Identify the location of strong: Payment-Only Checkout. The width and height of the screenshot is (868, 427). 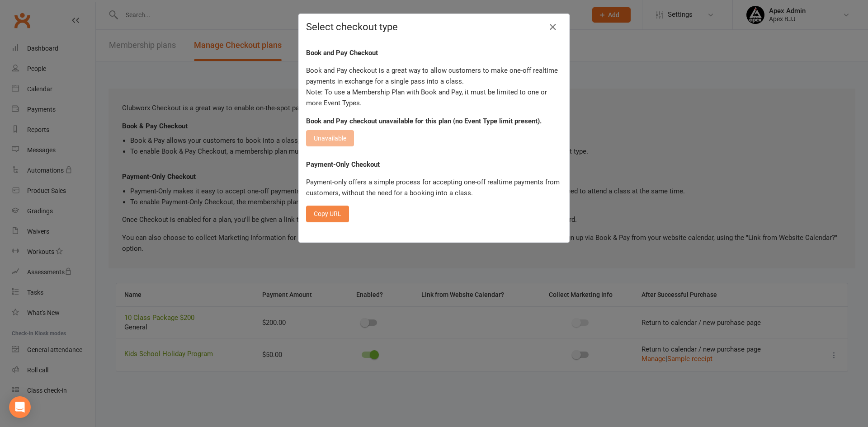
(342, 165).